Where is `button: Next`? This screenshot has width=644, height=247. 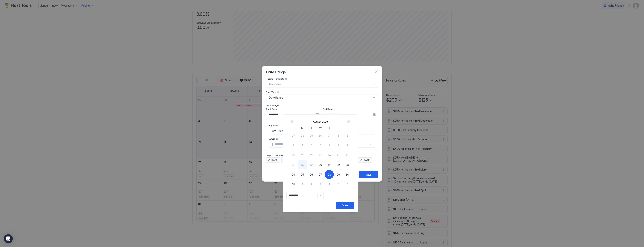
button: Next is located at coordinates (348, 122).